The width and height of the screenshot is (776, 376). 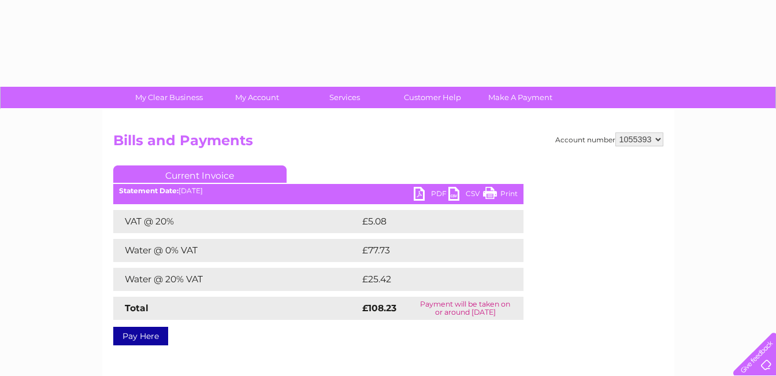 I want to click on a: Make A Payment, so click(x=520, y=97).